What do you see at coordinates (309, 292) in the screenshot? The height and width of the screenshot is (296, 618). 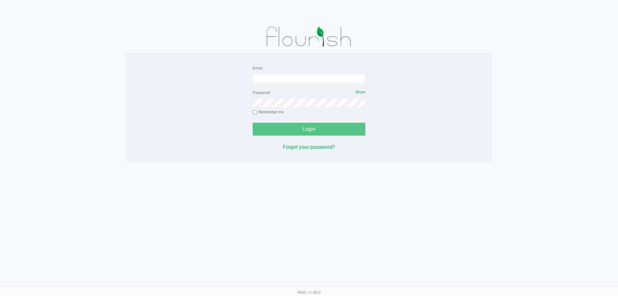 I see `span: Web: v1.40.0` at bounding box center [309, 292].